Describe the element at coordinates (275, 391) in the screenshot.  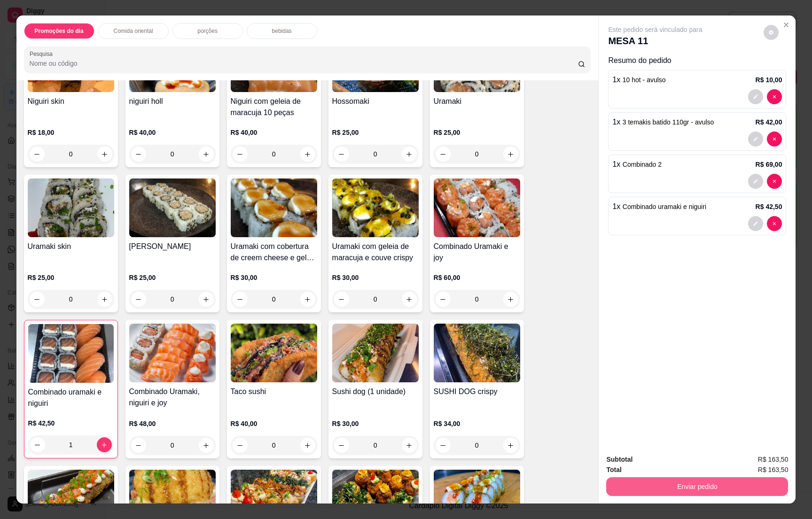
I see `h4: Taco sushi` at that location.